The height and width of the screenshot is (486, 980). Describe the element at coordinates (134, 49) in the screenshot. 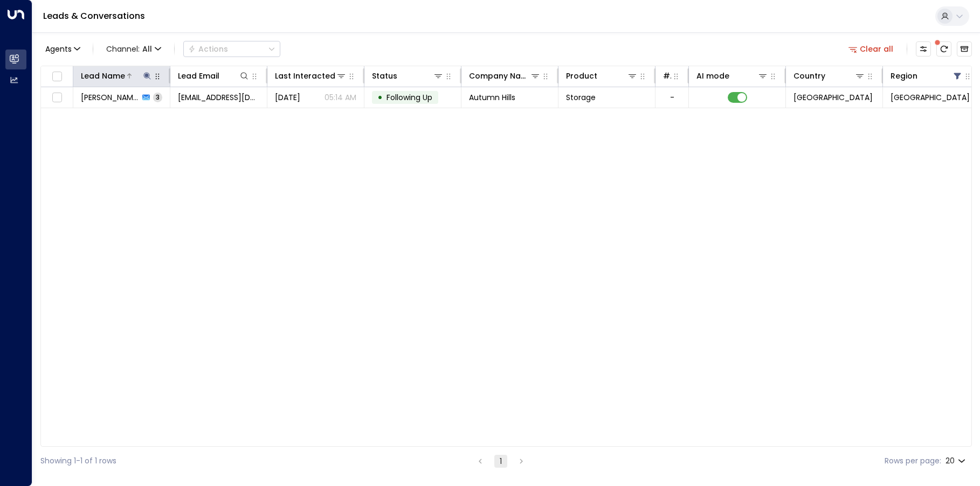

I see `button: Channel:All` at that location.